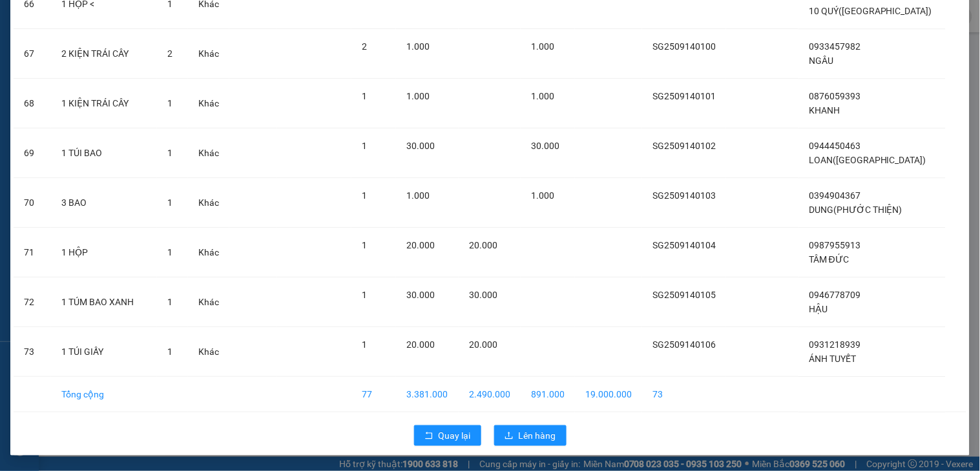 This screenshot has width=980, height=471. I want to click on span: 0876059393, so click(835, 96).